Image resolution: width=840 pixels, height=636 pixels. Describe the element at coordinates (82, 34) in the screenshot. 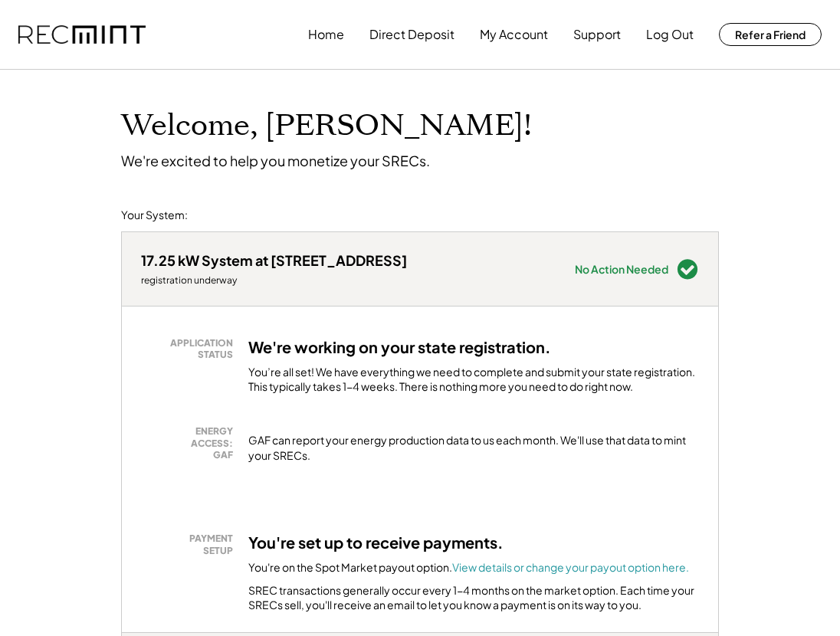

I see `img: recmint-logotype%403x.png` at that location.